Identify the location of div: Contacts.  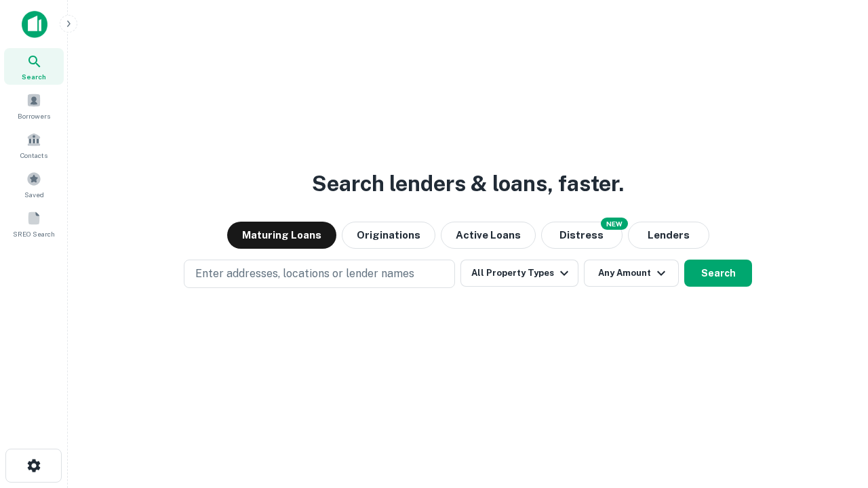
(34, 145).